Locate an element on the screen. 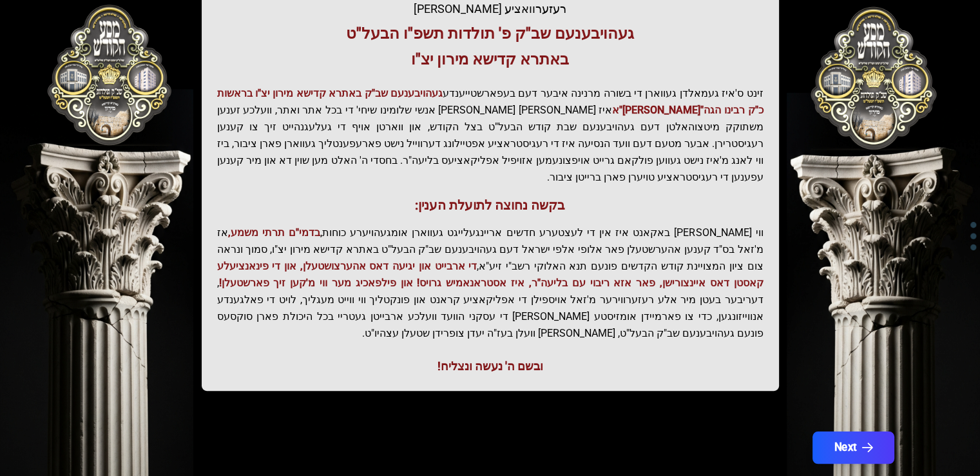 This screenshot has width=980, height=476. span: בדמי"ם תרתי משמע, is located at coordinates (274, 232).